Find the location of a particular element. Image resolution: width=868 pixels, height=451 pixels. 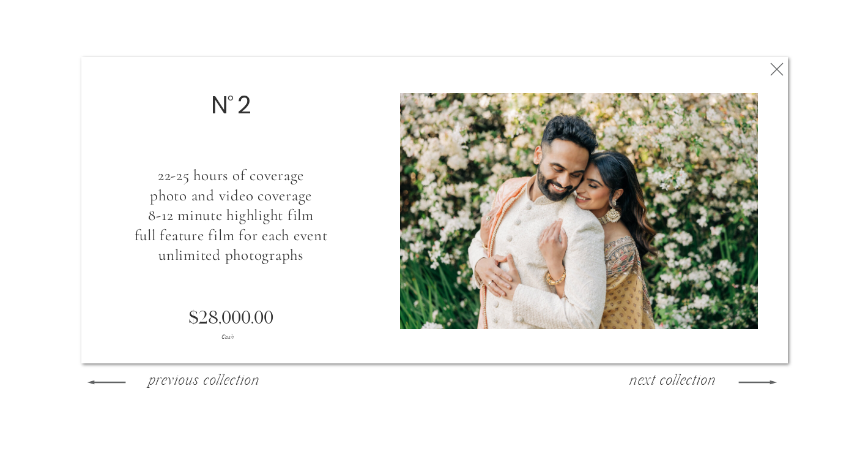

h2: N is located at coordinates (219, 106).